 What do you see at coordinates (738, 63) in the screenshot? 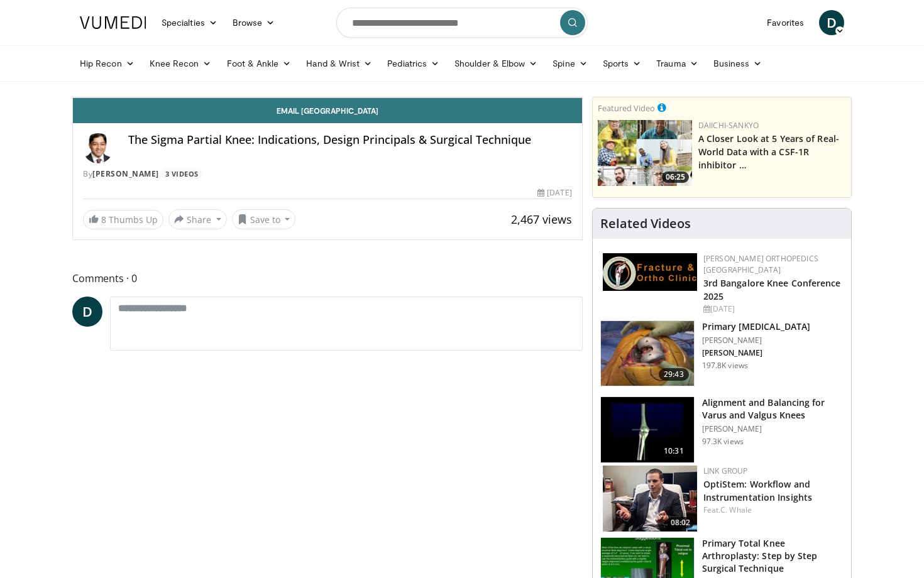
I see `a: Business` at bounding box center [738, 63].